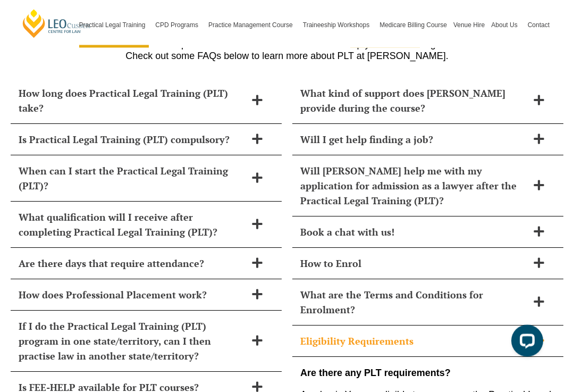 The height and width of the screenshot is (392, 574). Describe the element at coordinates (132, 225) in the screenshot. I see `span: What qualification will I receive after completing Practical Legal Training (PLT)?` at that location.